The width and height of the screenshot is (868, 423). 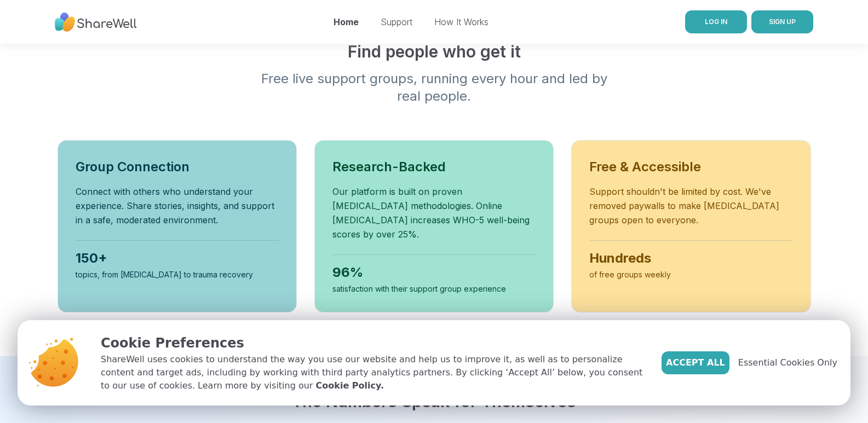 I want to click on h3: Group Connection, so click(x=177, y=167).